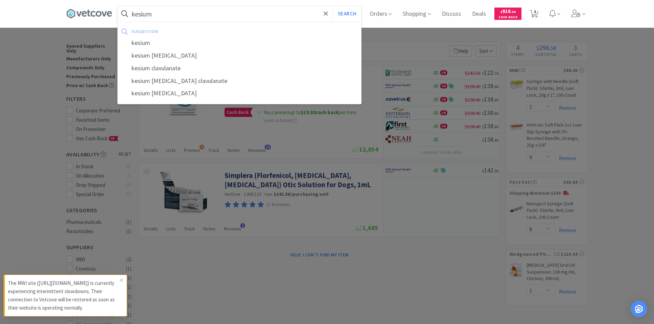 The height and width of the screenshot is (324, 654). What do you see at coordinates (513, 12) in the screenshot?
I see `span: . 99` at bounding box center [513, 12].